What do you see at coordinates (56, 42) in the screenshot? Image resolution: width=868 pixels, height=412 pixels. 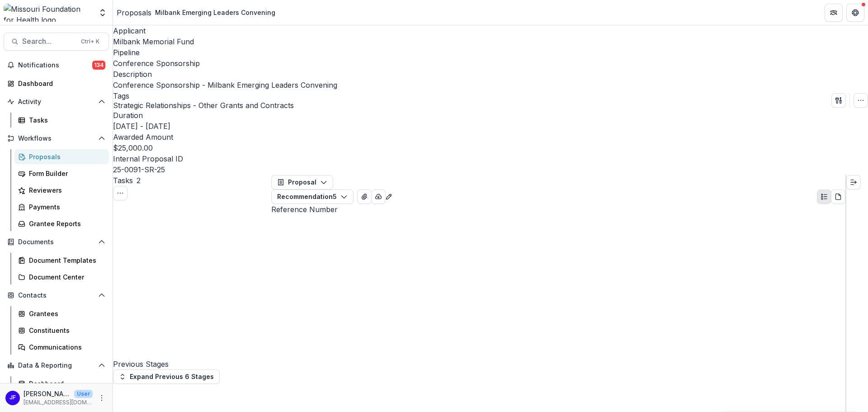 I see `button: Search...` at bounding box center [56, 42].